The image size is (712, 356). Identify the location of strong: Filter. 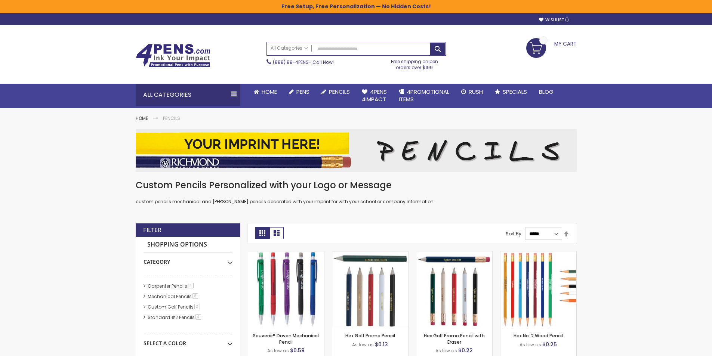
(152, 230).